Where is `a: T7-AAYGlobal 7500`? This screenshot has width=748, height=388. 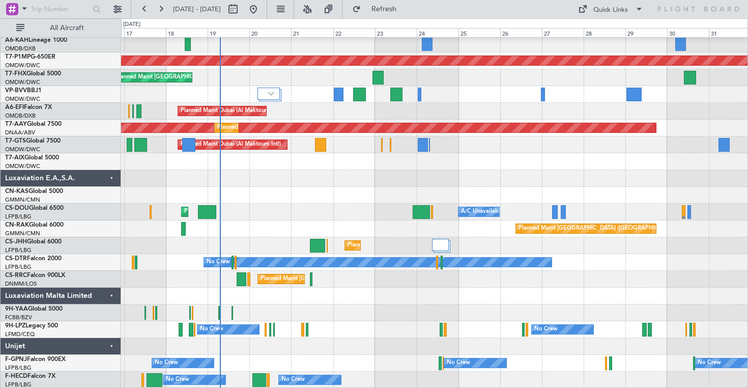
a: T7-AAYGlobal 7500 is located at coordinates (33, 124).